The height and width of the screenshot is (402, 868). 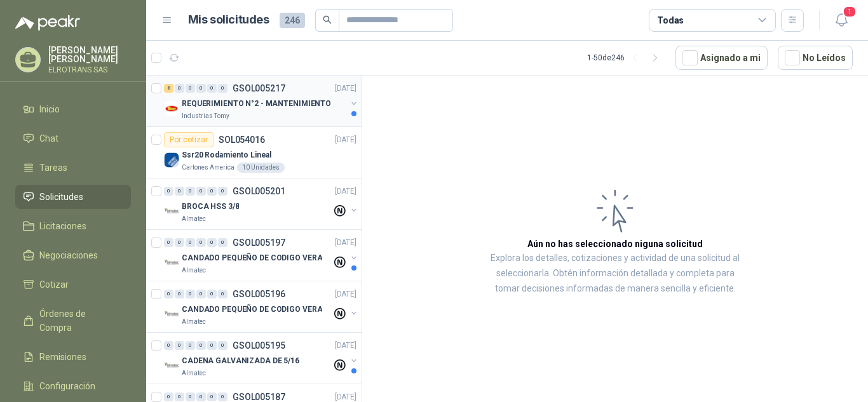 What do you see at coordinates (63, 357) in the screenshot?
I see `span: Remisiones` at bounding box center [63, 357].